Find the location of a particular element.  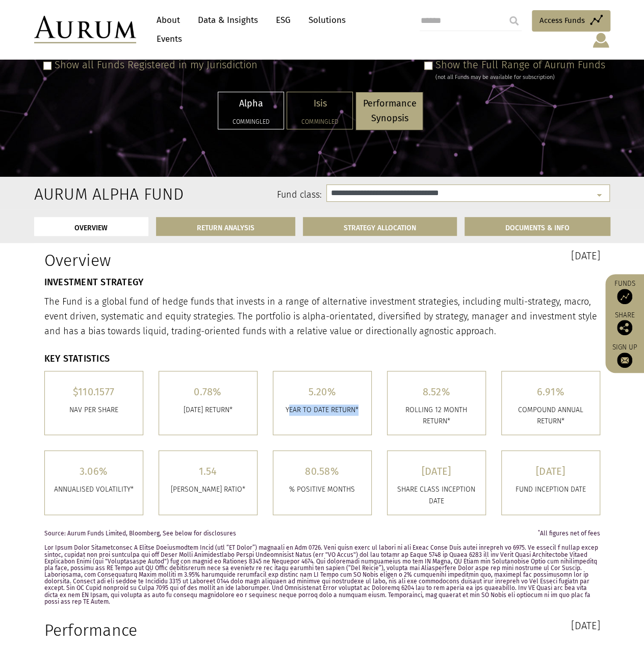

input: Submit is located at coordinates (514, 21).